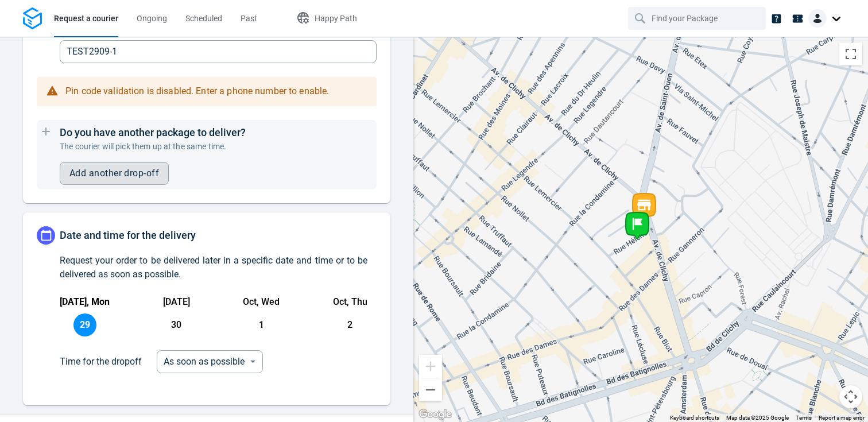  What do you see at coordinates (350, 302) in the screenshot?
I see `p: Oct, Thu` at bounding box center [350, 302].